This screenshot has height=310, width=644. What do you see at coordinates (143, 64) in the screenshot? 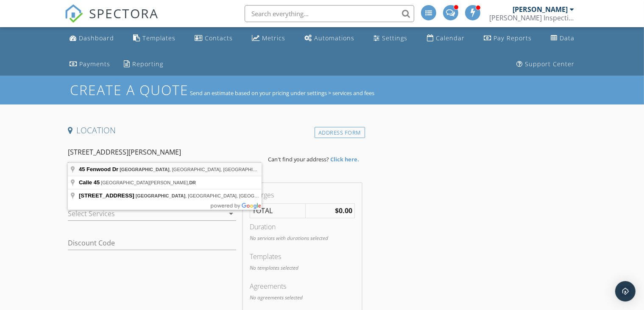
I see `a: Reporting` at bounding box center [143, 64].